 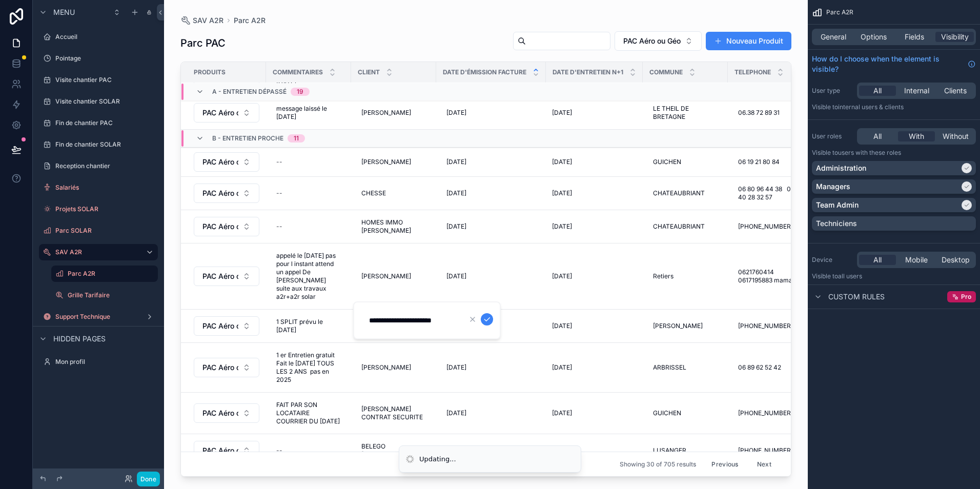 What do you see at coordinates (298, 72) in the screenshot?
I see `span: Commentaires` at bounding box center [298, 72].